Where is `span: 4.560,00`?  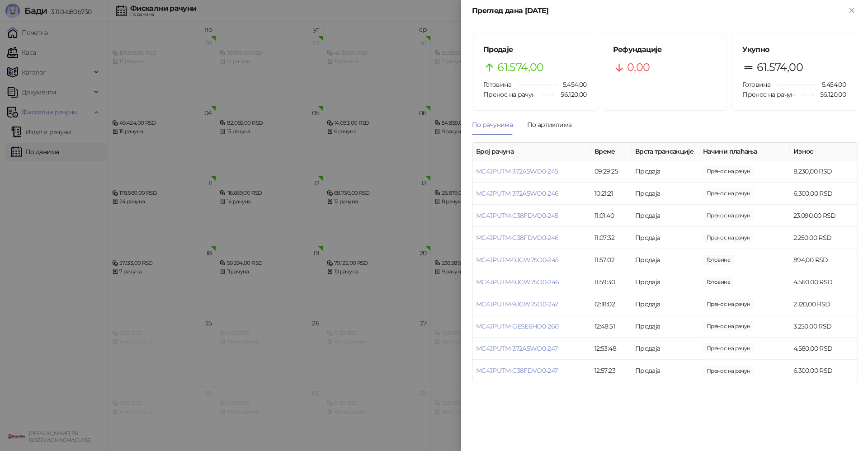 span: 4.560,00 is located at coordinates (719, 282).